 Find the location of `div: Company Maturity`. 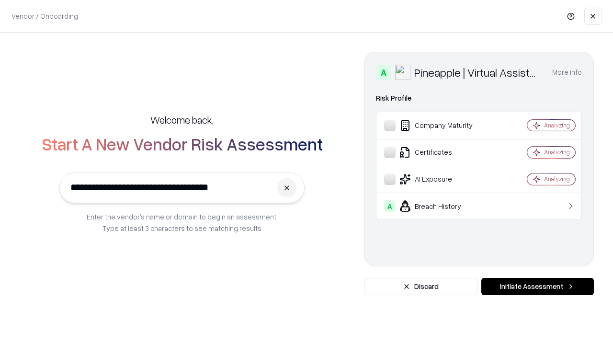

div: Company Maturity is located at coordinates (441, 126).